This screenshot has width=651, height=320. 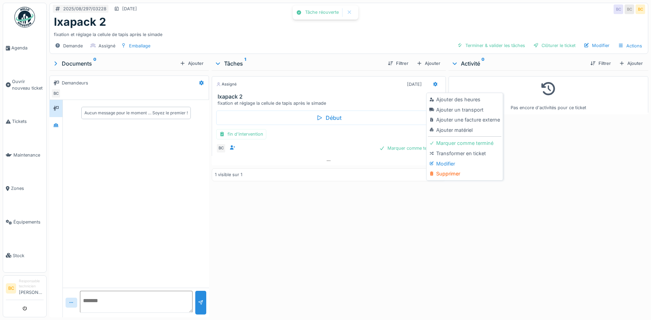 I want to click on span: Zones, so click(x=27, y=188).